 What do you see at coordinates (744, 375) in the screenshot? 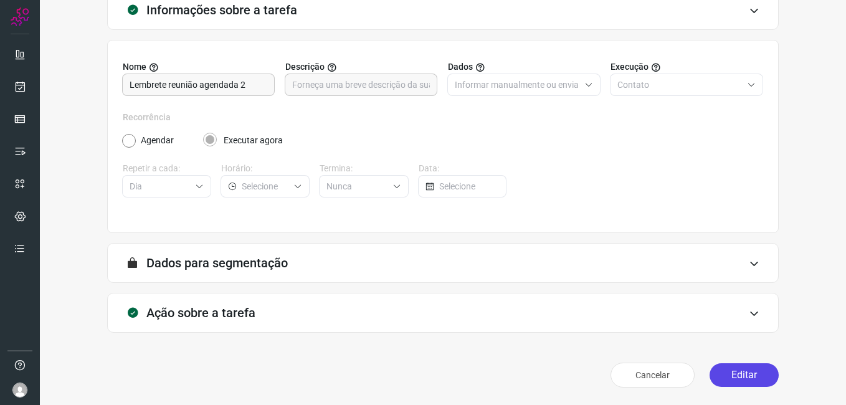
I see `button: Editar` at bounding box center [744, 375].